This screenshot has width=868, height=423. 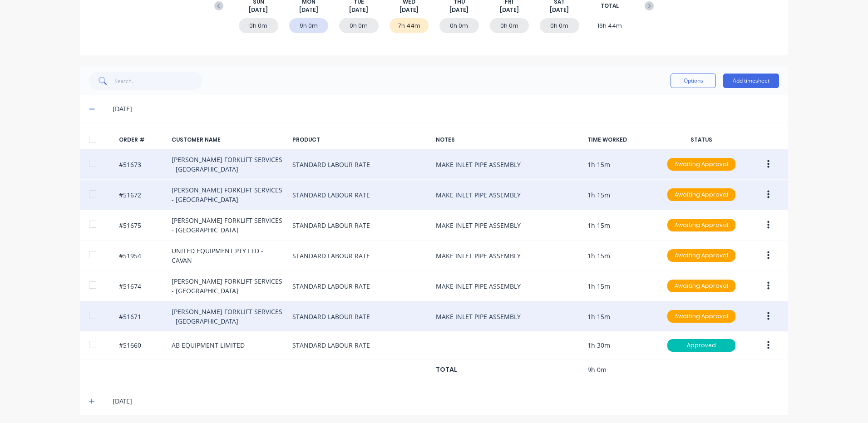 I want to click on div: 16h 44m, so click(x=609, y=25).